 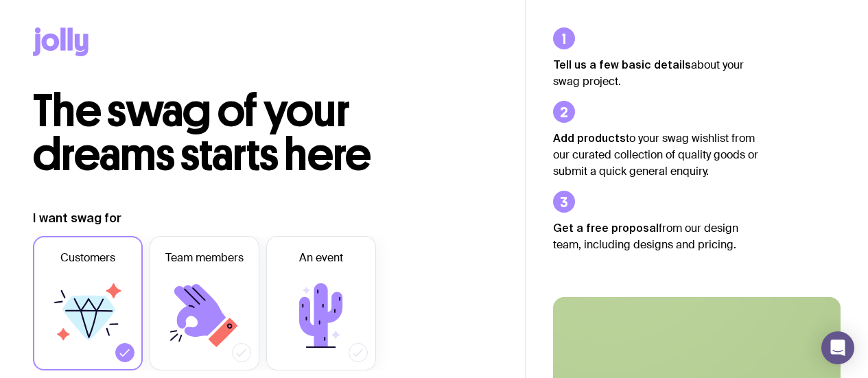 What do you see at coordinates (88, 258) in the screenshot?
I see `span: Customers` at bounding box center [88, 258].